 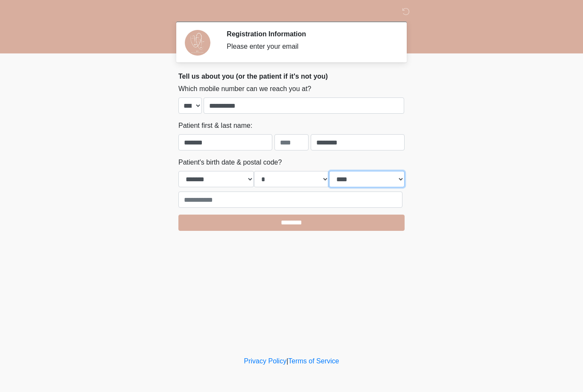 I want to click on h2: Tell us about you (or the patient if it's not you), so click(x=292, y=76).